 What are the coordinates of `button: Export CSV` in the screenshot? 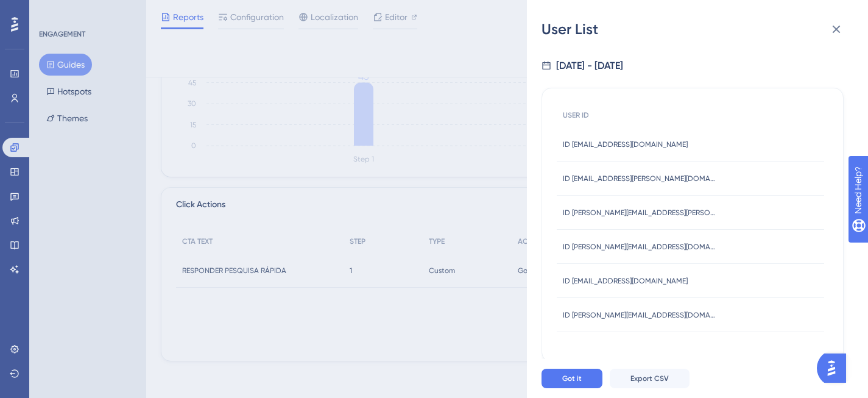 It's located at (649, 378).